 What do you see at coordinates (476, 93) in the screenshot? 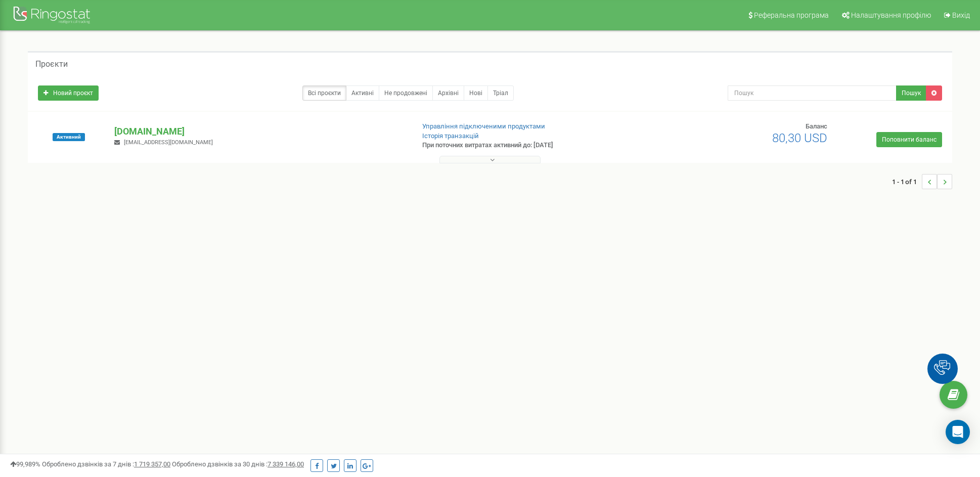
I see `a: Нові` at bounding box center [476, 93].